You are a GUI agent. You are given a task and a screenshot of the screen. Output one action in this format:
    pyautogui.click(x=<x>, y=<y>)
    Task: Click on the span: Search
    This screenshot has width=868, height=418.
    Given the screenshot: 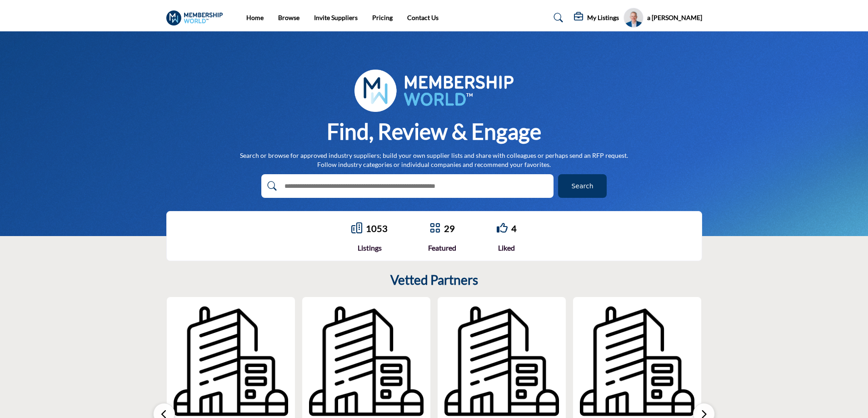 What is the action you would take?
    pyautogui.click(x=582, y=186)
    